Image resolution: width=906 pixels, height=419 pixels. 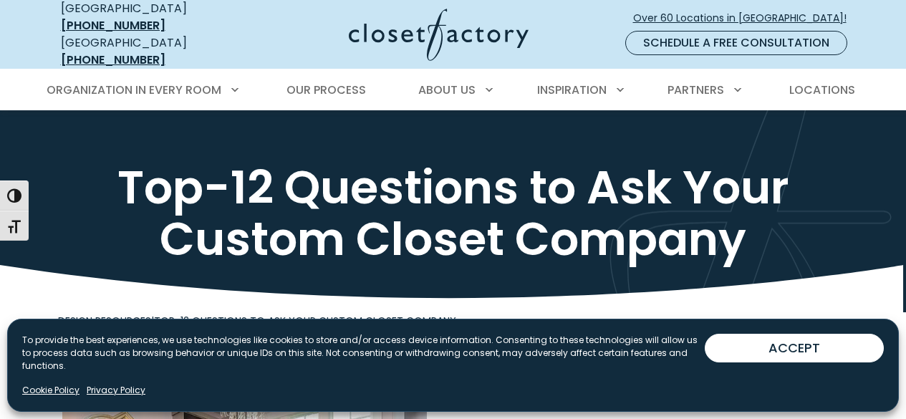 What do you see at coordinates (305, 321) in the screenshot?
I see `span: Top-12 Questions to Ask Your Custom Closet Company` at bounding box center [305, 321].